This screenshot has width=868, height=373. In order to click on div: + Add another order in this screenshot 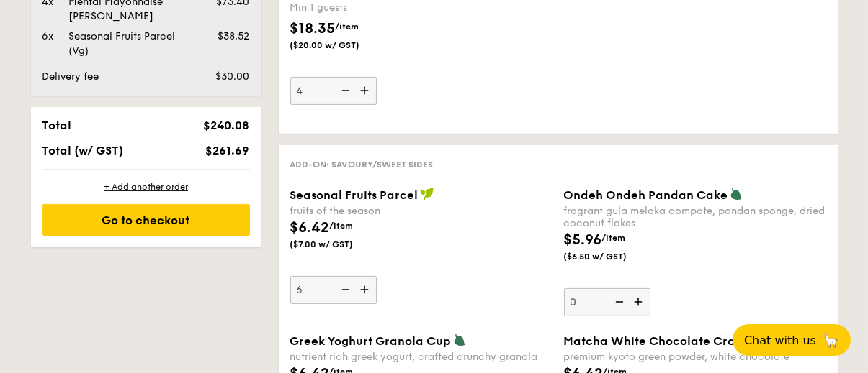, I will do `click(146, 187)`.